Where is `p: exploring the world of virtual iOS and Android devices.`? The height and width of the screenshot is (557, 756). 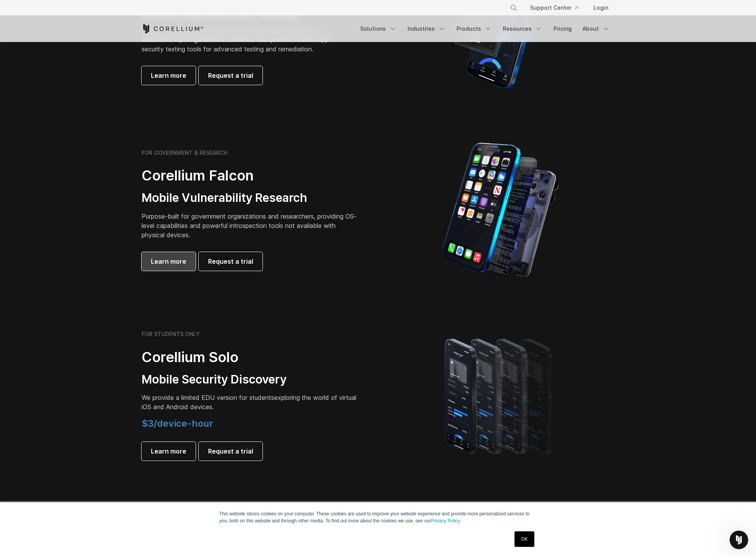 p: exploring the world of virtual iOS and Android devices. is located at coordinates (250, 402).